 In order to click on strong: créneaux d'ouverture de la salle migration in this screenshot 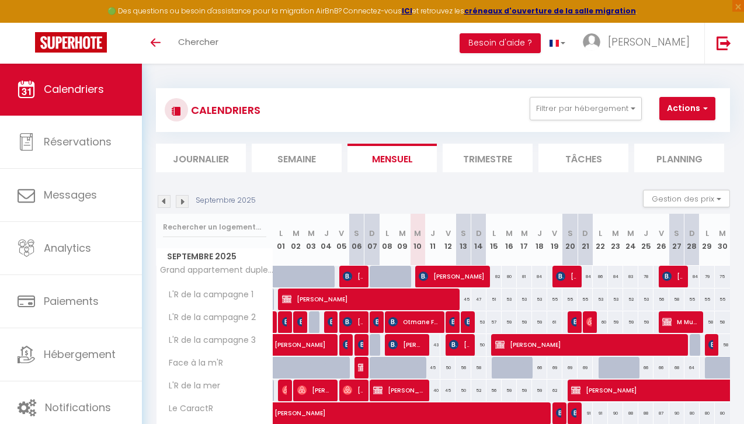, I will do `click(550, 11)`.